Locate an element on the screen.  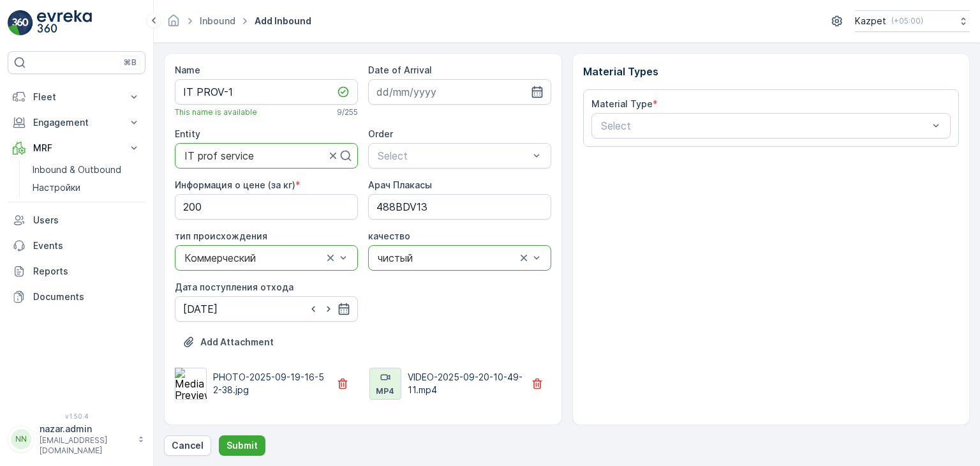
a: Events is located at coordinates (77, 246).